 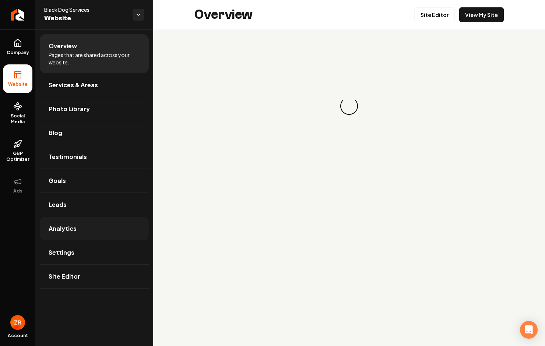 What do you see at coordinates (18, 156) in the screenshot?
I see `span: GBP Optimizer` at bounding box center [18, 156].